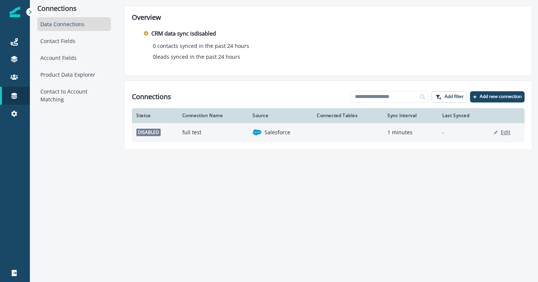 Image resolution: width=538 pixels, height=282 pixels. Describe the element at coordinates (280, 116) in the screenshot. I see `div: Source` at that location.